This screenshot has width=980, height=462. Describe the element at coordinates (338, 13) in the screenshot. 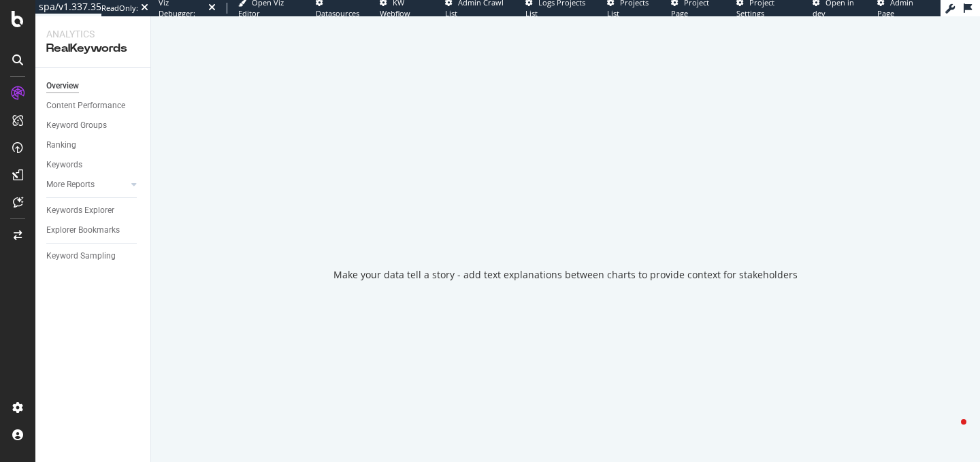

I see `span: Datasources` at that location.